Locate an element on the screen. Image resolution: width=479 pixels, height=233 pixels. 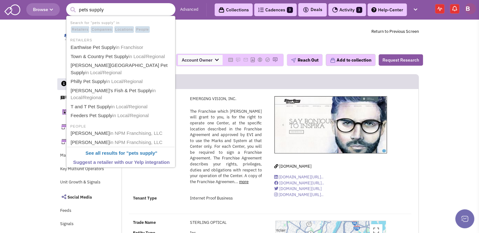
img: Activity.png is located at coordinates (335, 10).